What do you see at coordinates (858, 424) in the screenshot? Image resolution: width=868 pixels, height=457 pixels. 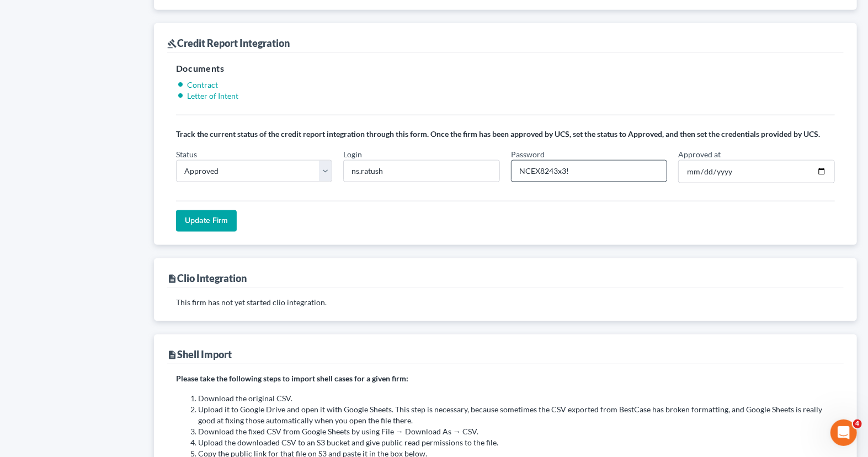 I see `span: 4` at bounding box center [858, 424].